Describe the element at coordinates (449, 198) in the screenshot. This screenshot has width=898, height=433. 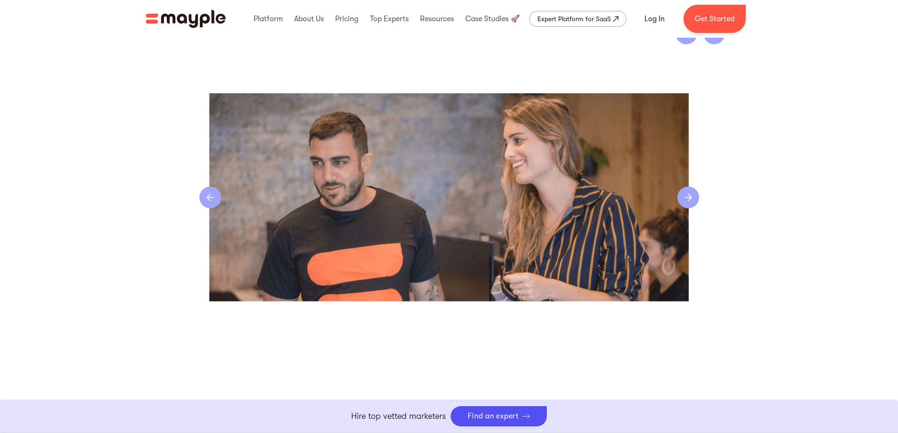
I see `div: 4 of 4` at that location.